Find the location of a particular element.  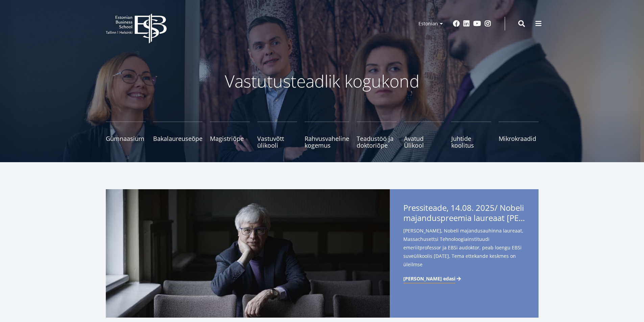

a: Youtube is located at coordinates (477, 24).